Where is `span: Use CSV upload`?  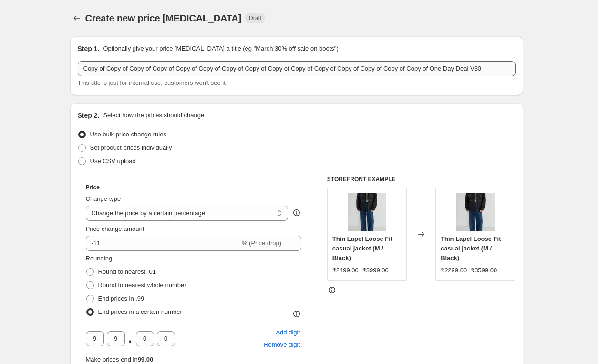
span: Use CSV upload is located at coordinates (113, 161).